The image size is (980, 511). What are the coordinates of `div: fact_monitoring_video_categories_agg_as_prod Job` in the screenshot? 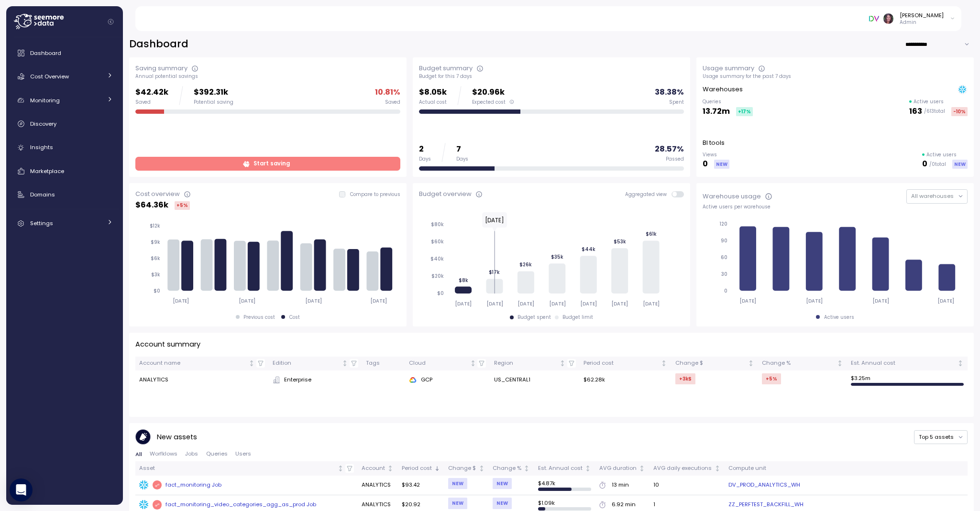 It's located at (234, 504).